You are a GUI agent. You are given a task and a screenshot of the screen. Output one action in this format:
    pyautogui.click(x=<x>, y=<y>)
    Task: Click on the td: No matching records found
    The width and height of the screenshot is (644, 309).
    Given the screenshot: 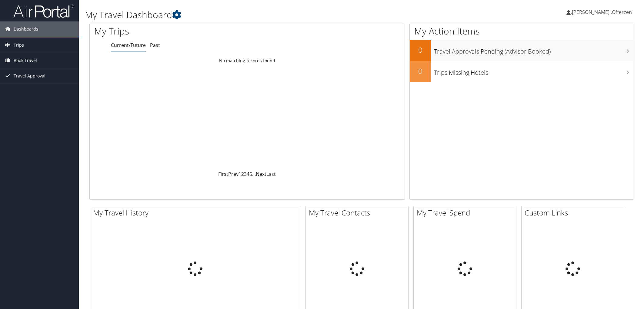 What is the action you would take?
    pyautogui.click(x=247, y=61)
    